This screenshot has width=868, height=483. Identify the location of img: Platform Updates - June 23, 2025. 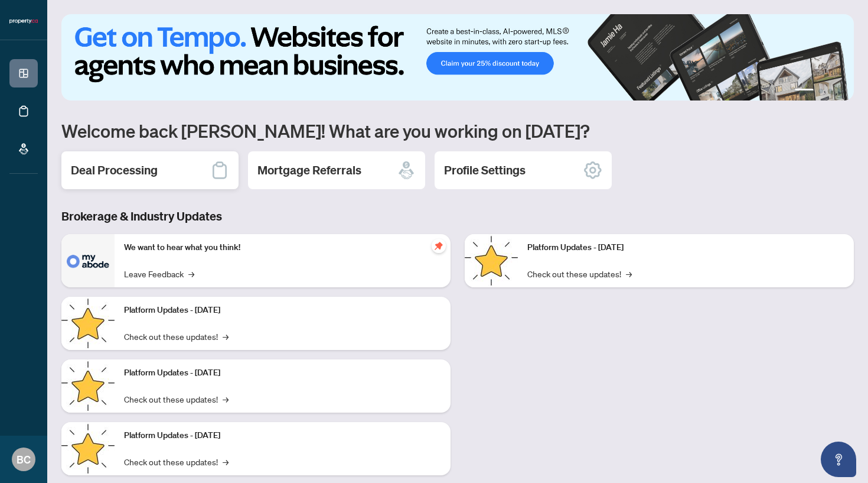
(491, 261).